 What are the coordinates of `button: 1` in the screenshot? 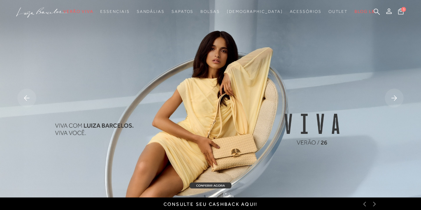 It's located at (400, 12).